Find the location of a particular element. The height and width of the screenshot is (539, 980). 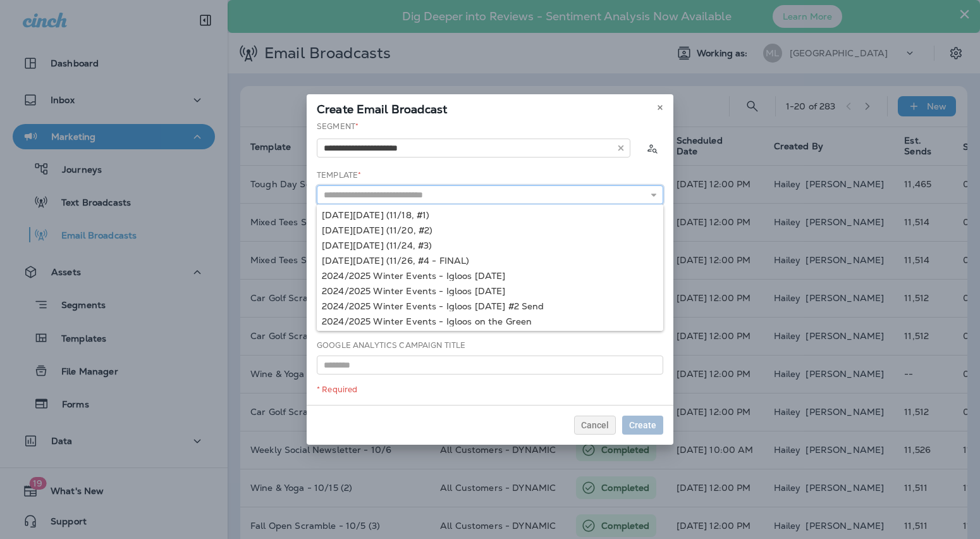

button: Calculate the estimated number of emails to be sent based on selected segment. (This could take a... is located at coordinates (652, 148).